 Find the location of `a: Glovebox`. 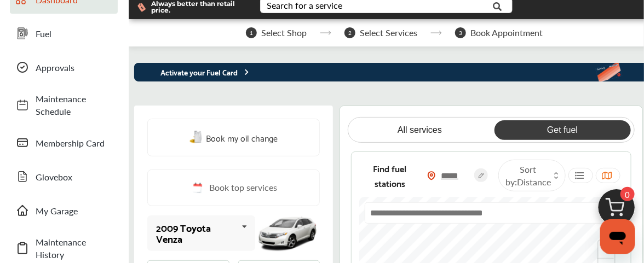

a: Glovebox is located at coordinates (64, 176).